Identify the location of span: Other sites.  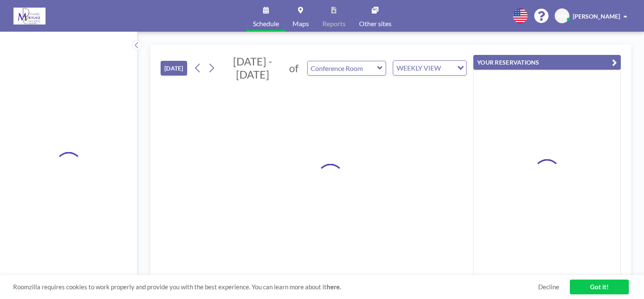
(375, 23).